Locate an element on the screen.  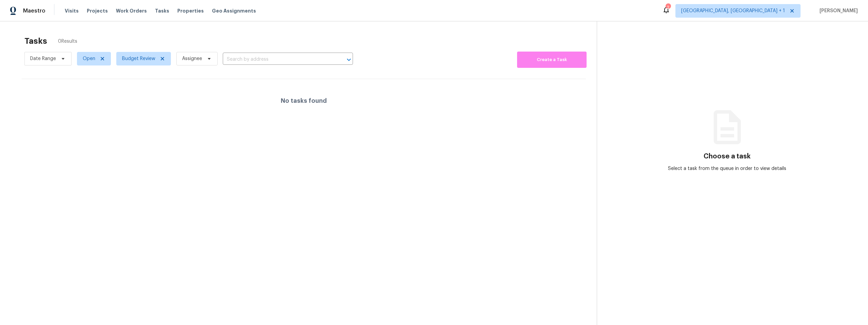
span: Visits is located at coordinates (72, 11).